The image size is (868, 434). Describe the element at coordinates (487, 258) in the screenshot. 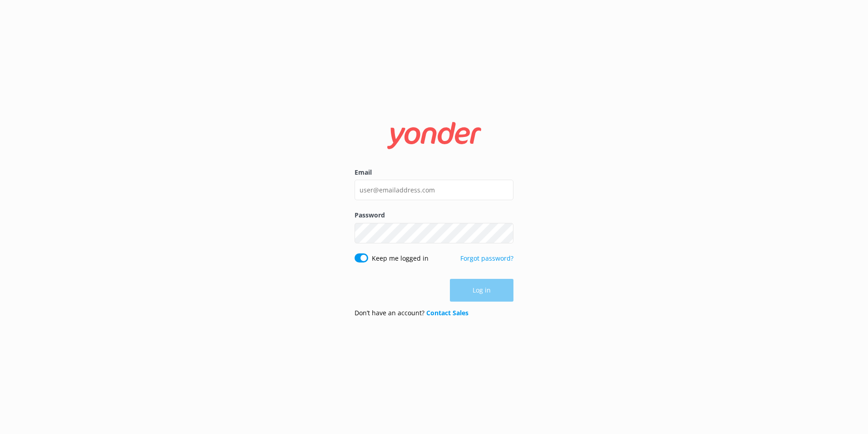

I see `a: Forgot password?` at that location.